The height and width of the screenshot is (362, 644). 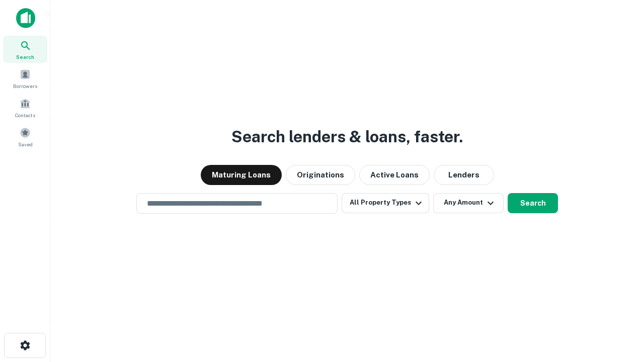 I want to click on span: Borrowers, so click(x=25, y=86).